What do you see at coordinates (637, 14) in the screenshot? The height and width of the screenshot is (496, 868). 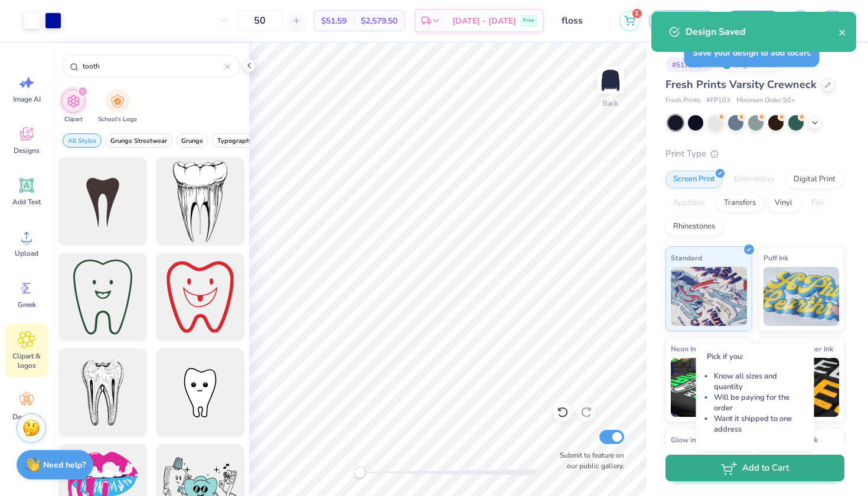 I see `span: 1` at bounding box center [637, 14].